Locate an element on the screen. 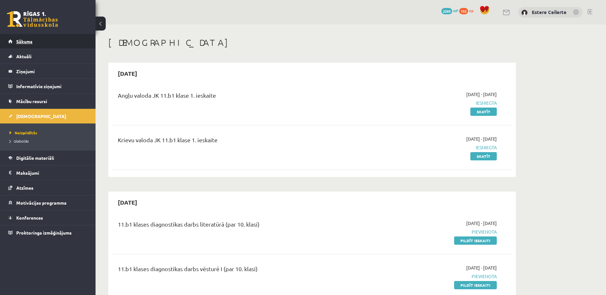 The height and width of the screenshot is (295, 606). span: Proktoringa izmēģinājums is located at coordinates (44, 233).